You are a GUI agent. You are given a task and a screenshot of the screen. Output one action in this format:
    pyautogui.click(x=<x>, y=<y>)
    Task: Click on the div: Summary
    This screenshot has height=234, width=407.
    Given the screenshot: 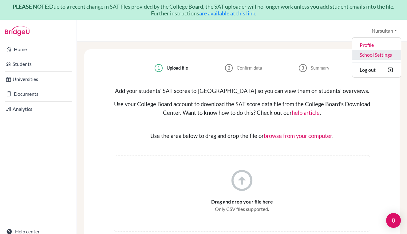 What is the action you would take?
    pyautogui.click(x=320, y=68)
    